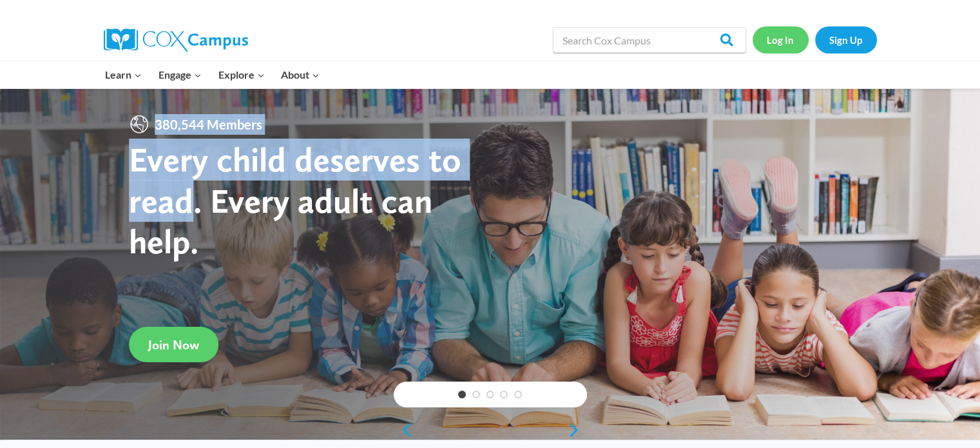 The width and height of the screenshot is (980, 448). What do you see at coordinates (213, 75) in the screenshot?
I see `nav: Primary Navigation` at bounding box center [213, 75].